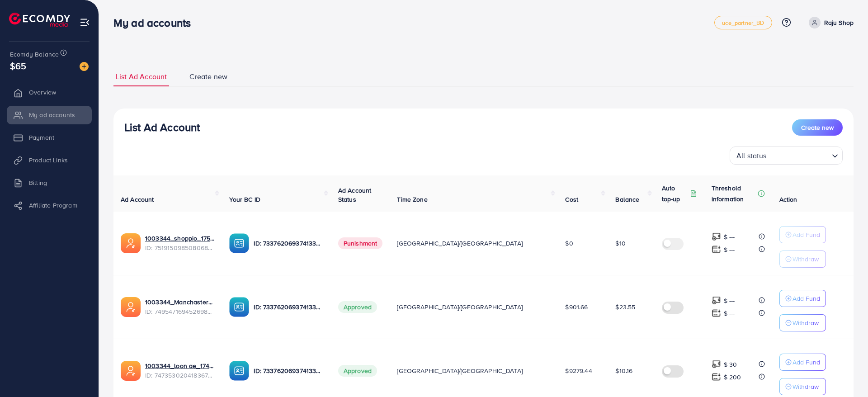 The width and height of the screenshot is (868, 397). I want to click on input: Search for option, so click(799, 155).